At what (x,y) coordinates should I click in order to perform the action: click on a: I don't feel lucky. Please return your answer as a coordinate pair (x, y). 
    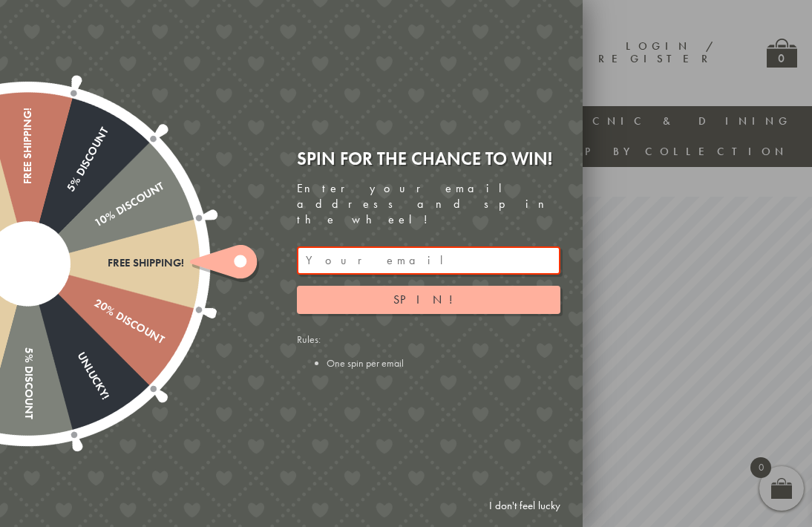
    Looking at the image, I should click on (524, 505).